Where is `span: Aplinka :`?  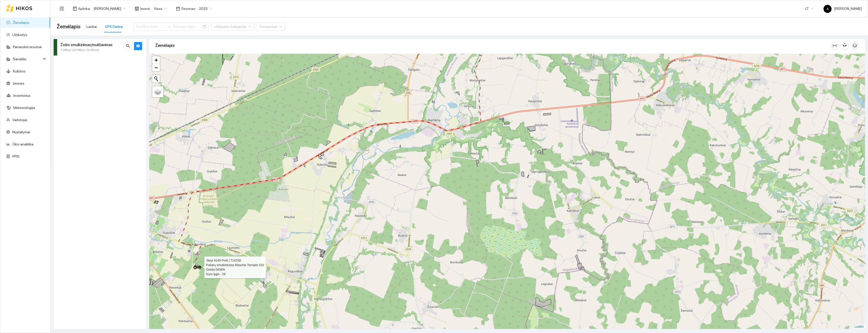
span: Aplinka : is located at coordinates (84, 8).